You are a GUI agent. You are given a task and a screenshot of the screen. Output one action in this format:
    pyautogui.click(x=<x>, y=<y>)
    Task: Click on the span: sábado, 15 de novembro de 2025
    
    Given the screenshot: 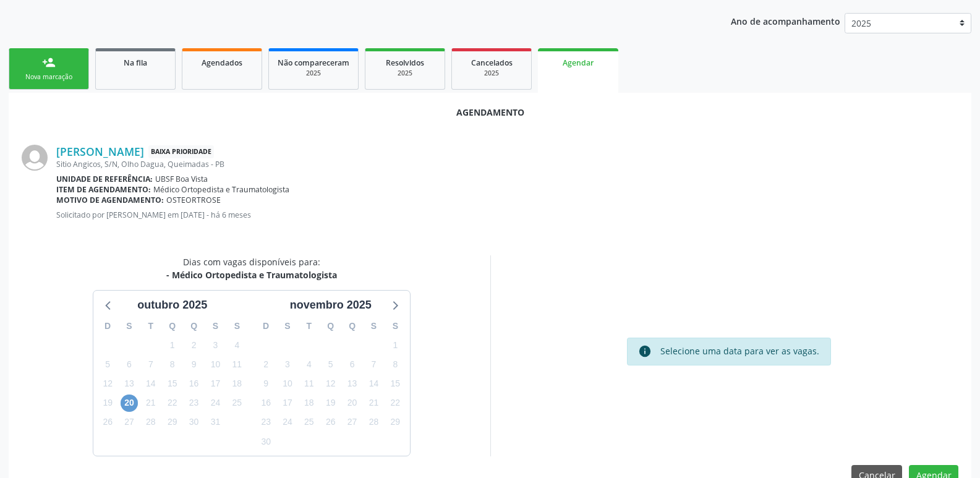 What is the action you would take?
    pyautogui.click(x=395, y=384)
    